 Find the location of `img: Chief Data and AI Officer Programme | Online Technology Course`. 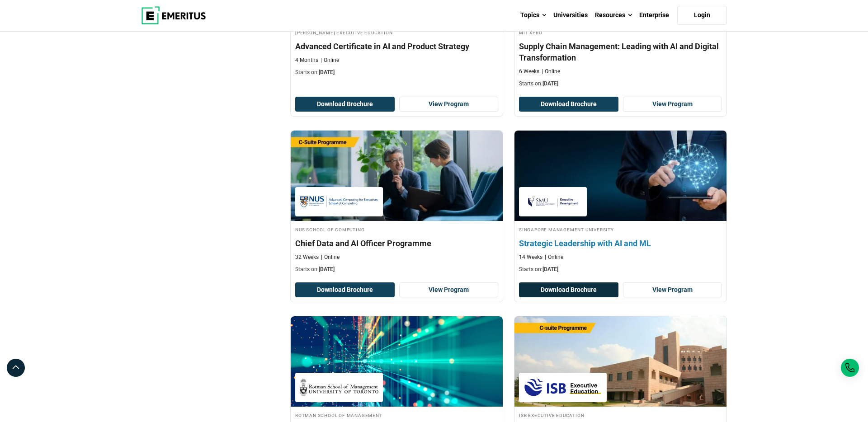

img: Chief Data and AI Officer Programme | Online Technology Course is located at coordinates (396, 176).